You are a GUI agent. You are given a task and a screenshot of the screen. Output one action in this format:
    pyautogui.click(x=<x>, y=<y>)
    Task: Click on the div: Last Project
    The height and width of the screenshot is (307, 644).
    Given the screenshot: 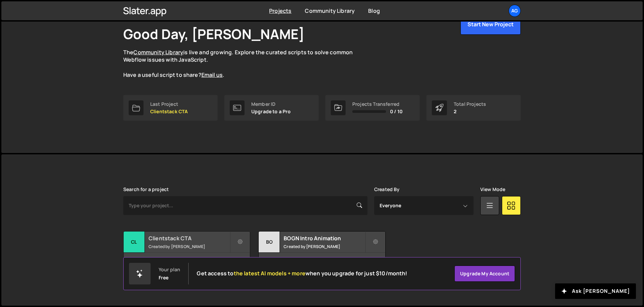 What is the action you would take?
    pyautogui.click(x=169, y=104)
    